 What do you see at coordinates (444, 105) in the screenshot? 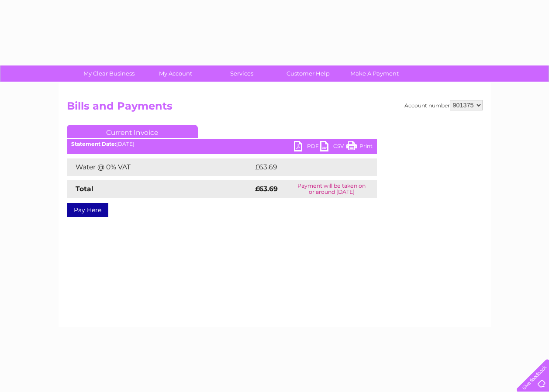
I see `div: Account number` at bounding box center [444, 105].